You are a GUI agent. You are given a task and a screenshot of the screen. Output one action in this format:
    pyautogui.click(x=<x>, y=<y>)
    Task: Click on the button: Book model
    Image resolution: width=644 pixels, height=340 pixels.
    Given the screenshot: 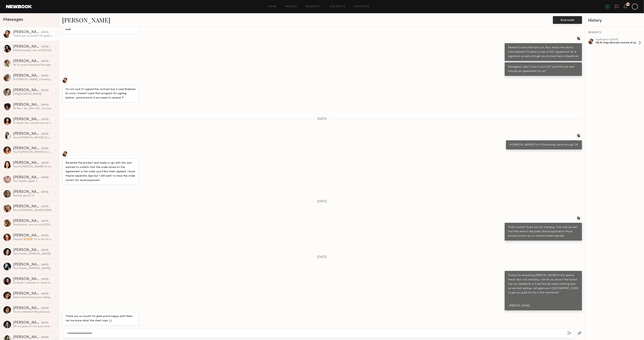 What is the action you would take?
    pyautogui.click(x=567, y=20)
    